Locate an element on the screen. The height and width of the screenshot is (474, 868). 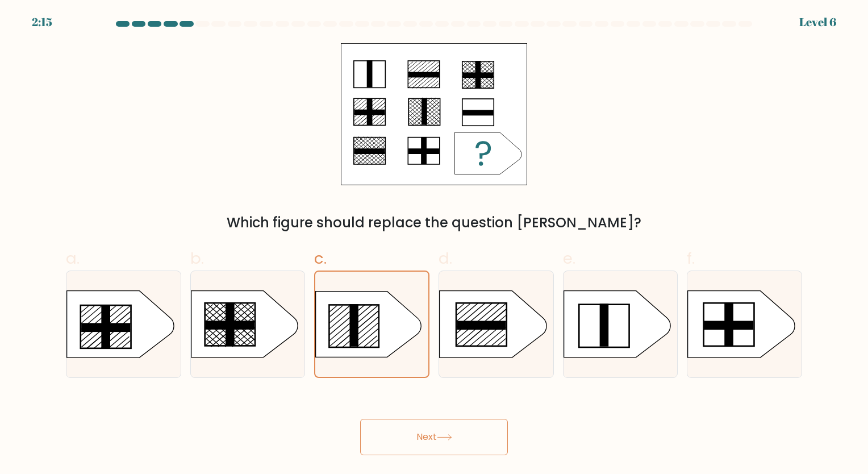
button: Next is located at coordinates (434, 437).